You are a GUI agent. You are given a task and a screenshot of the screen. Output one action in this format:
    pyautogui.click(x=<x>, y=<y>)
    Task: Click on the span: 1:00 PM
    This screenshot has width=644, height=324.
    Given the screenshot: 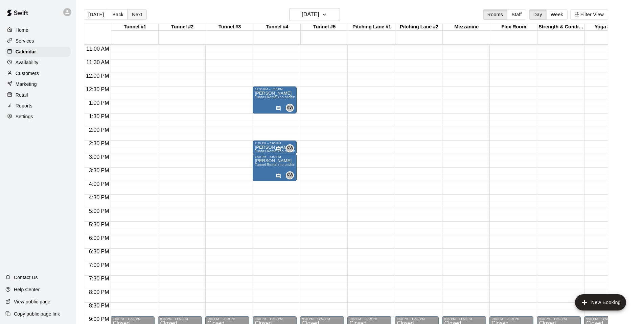 What is the action you would take?
    pyautogui.click(x=99, y=103)
    